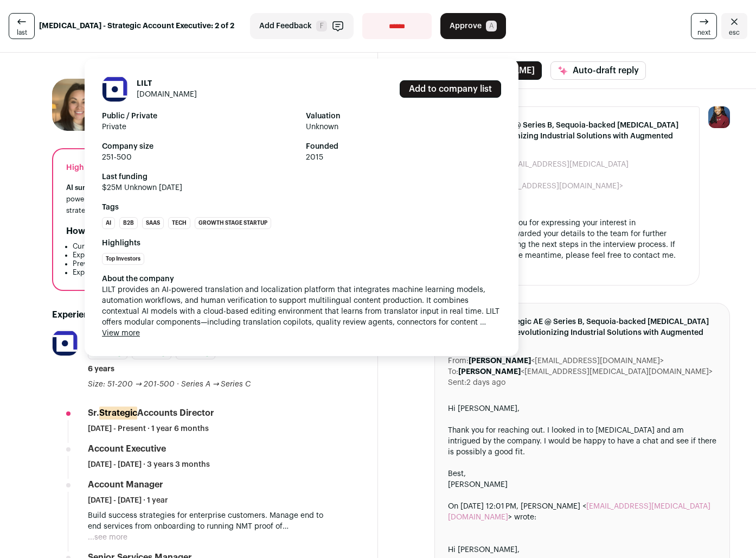 The image size is (756, 558). What do you see at coordinates (108, 537) in the screenshot?
I see `button: ...see more` at bounding box center [108, 537].